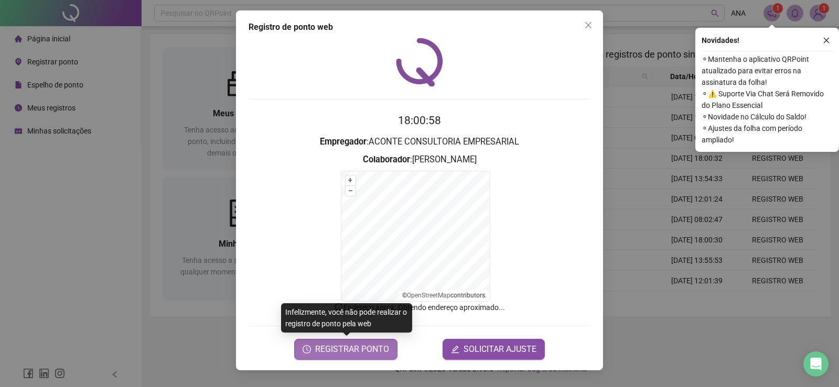 Image resolution: width=839 pixels, height=387 pixels. What do you see at coordinates (493, 350) in the screenshot?
I see `button: editSOLICITAR AJUSTE` at bounding box center [493, 350].